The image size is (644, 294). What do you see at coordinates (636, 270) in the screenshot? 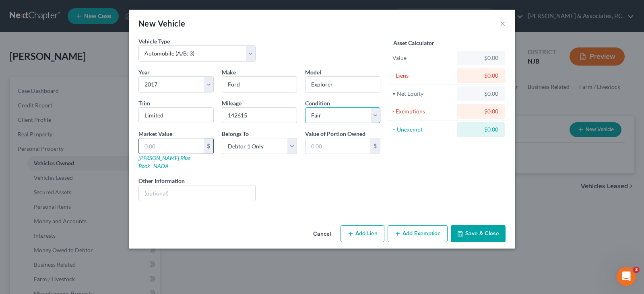
I see `span: 3` at bounding box center [636, 270].